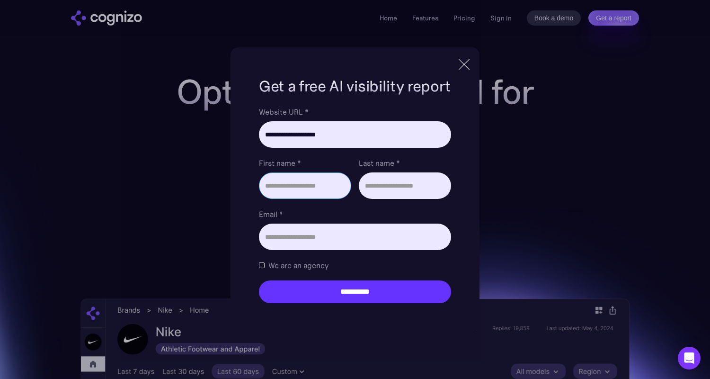 The height and width of the screenshot is (379, 710). What do you see at coordinates (298, 265) in the screenshot?
I see `span: We are an agency` at bounding box center [298, 265].